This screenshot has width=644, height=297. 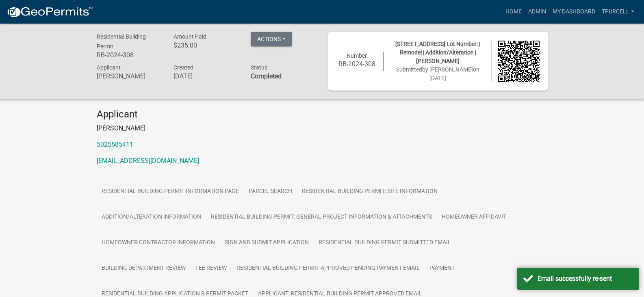 What do you see at coordinates (574, 12) in the screenshot?
I see `a: My Dashboard` at bounding box center [574, 12].